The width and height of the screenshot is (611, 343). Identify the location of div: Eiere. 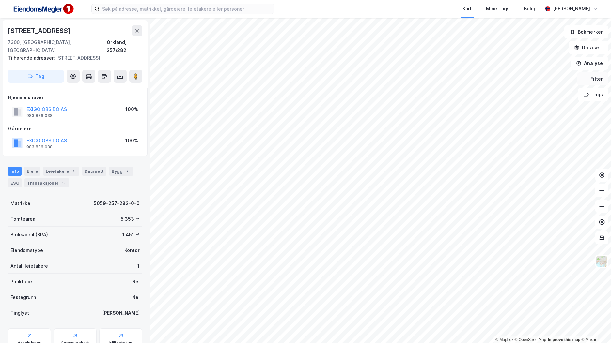
(32, 171).